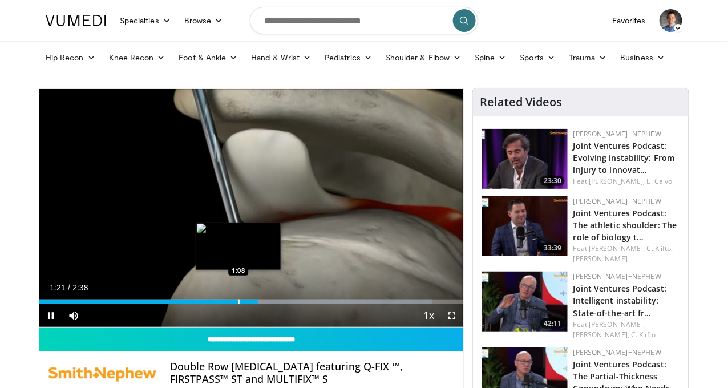  What do you see at coordinates (208, 58) in the screenshot?
I see `a: Foot & Ankle` at bounding box center [208, 58].